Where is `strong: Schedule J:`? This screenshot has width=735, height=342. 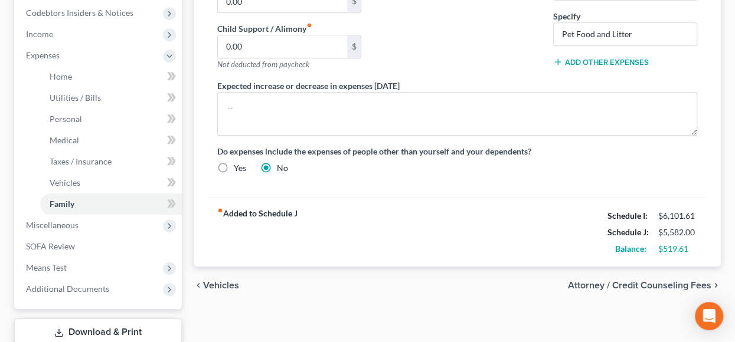
strong: Schedule J: is located at coordinates (628, 232).